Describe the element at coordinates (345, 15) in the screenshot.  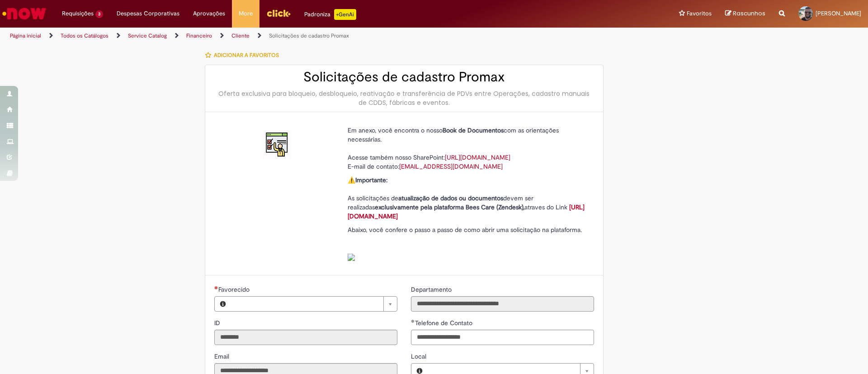
I see `p: +GenAi` at that location.